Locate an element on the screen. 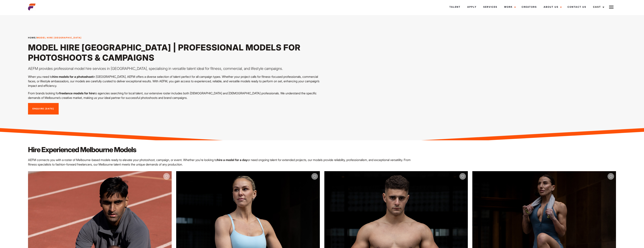 The image size is (644, 248). a: Contact Us is located at coordinates (577, 7).